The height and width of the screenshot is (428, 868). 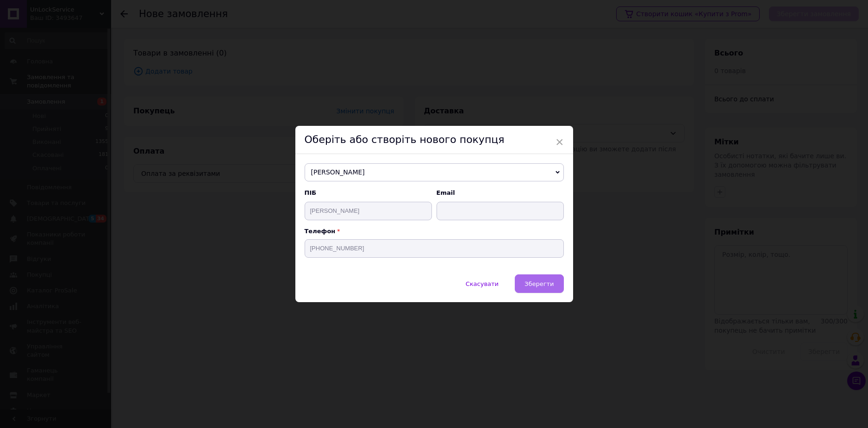 What do you see at coordinates (500, 193) in the screenshot?
I see `span: Email` at bounding box center [500, 193].